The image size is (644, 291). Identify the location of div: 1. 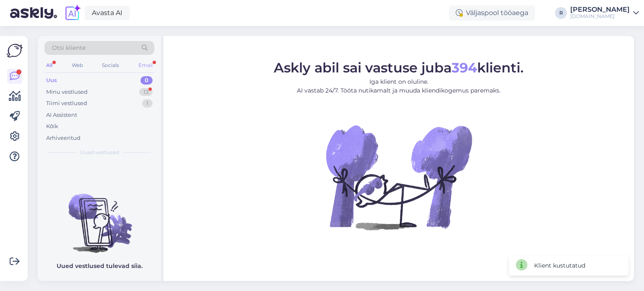
(147, 104).